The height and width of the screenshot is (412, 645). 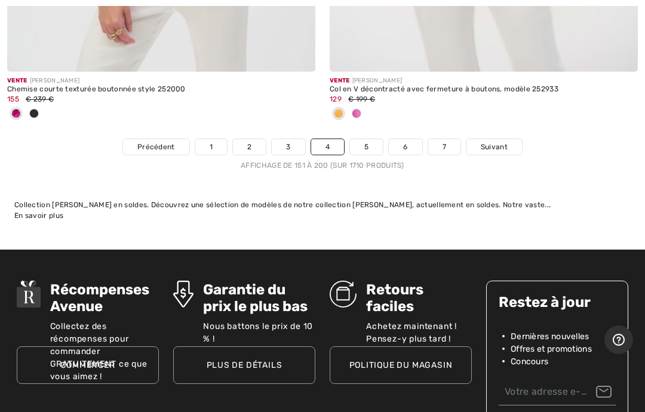 What do you see at coordinates (361, 99) in the screenshot?
I see `font: € 199 €` at bounding box center [361, 99].